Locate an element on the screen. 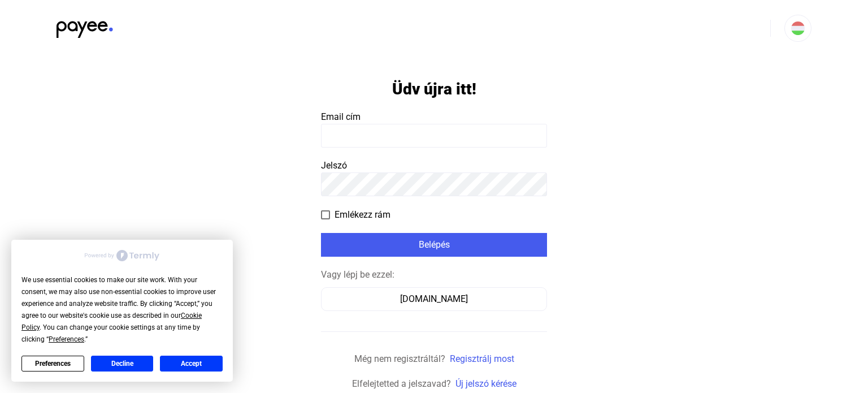 The height and width of the screenshot is (393, 868). div: Cookie Consent Prompt is located at coordinates (122, 310).